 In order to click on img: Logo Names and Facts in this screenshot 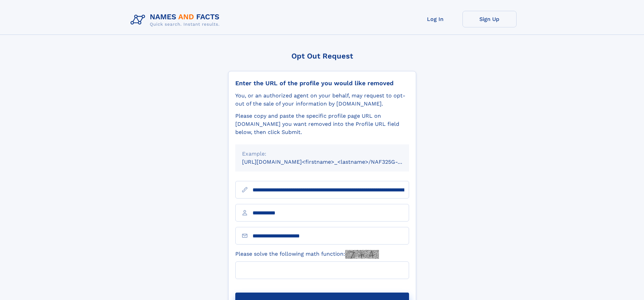, I will do `click(176, 20)`.